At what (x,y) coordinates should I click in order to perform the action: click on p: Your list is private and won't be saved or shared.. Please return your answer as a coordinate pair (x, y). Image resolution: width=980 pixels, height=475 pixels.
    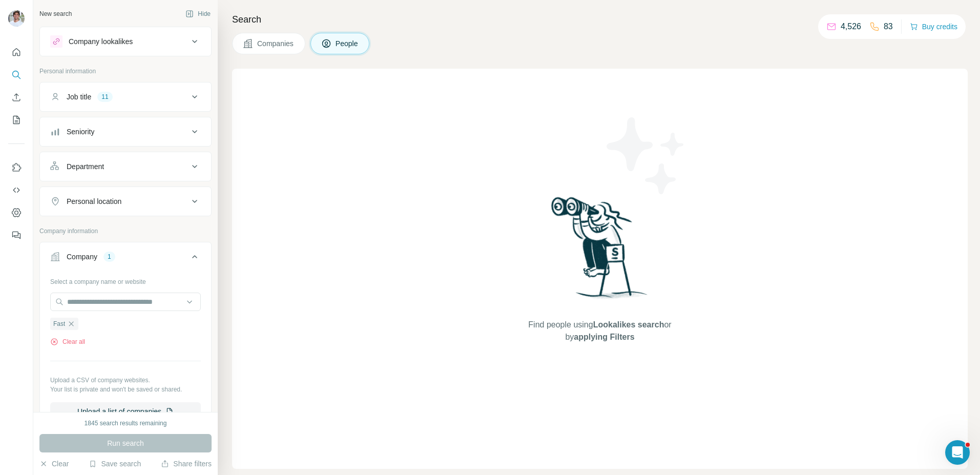
    Looking at the image, I should click on (126, 389).